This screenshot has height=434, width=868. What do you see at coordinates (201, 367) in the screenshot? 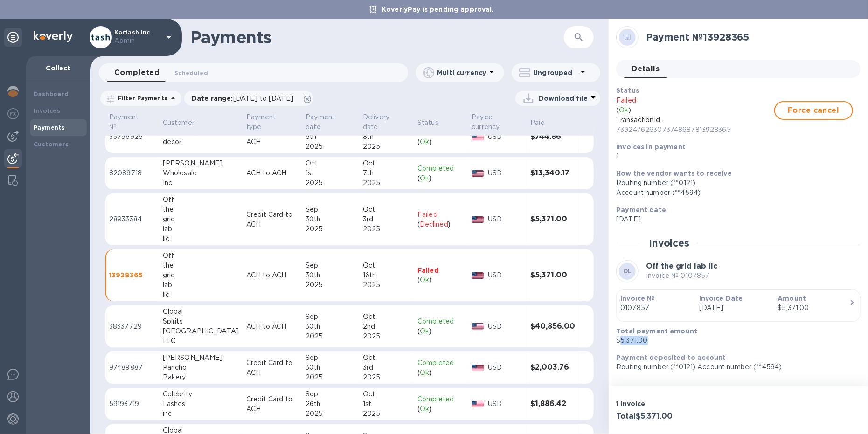
I see `div: Pancho` at bounding box center [201, 367].